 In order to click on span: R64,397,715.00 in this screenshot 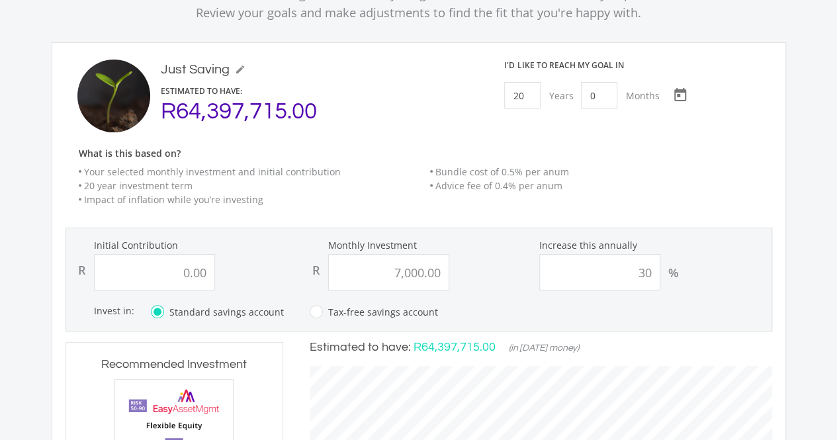, I will do `click(454, 347)`.